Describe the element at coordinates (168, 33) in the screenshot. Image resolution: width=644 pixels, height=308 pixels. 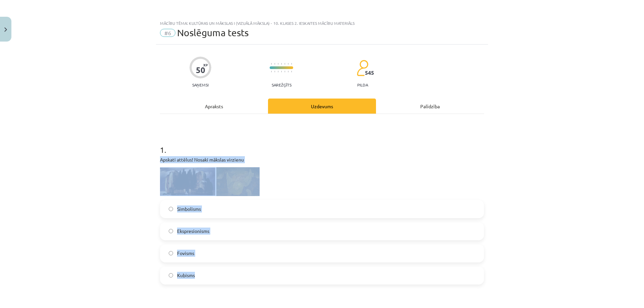
I see `span: #6` at that location.